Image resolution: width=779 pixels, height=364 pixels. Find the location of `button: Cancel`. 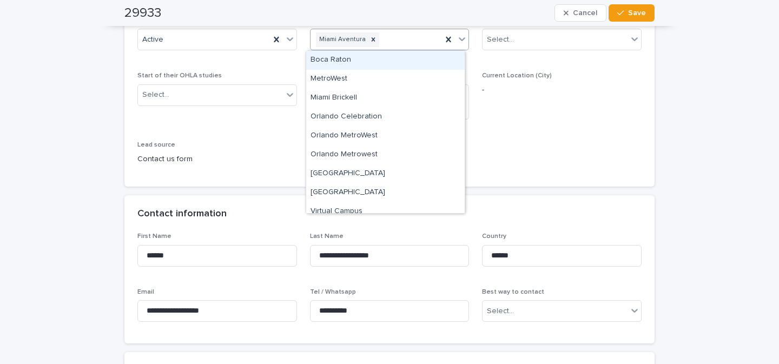

button: Cancel is located at coordinates (581, 13).